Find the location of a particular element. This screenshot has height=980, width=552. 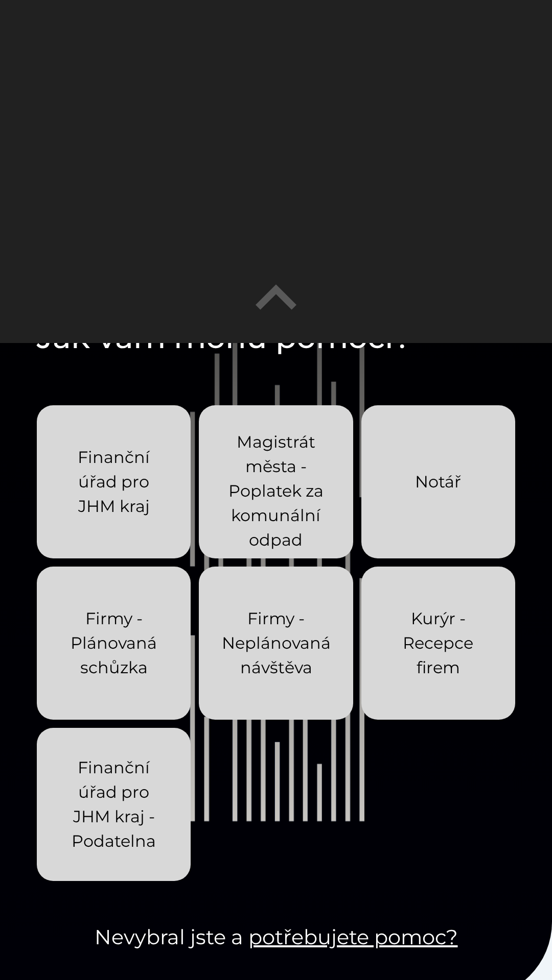

button: Finanční úřad pro JHM kraj is located at coordinates (113, 482).